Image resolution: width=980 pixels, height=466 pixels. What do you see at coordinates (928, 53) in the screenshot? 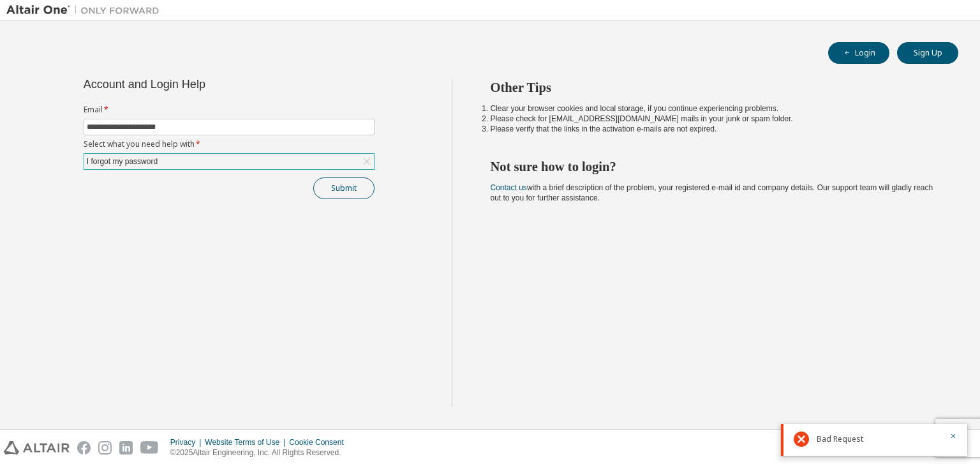
I see `button: Sign Up` at bounding box center [928, 53].